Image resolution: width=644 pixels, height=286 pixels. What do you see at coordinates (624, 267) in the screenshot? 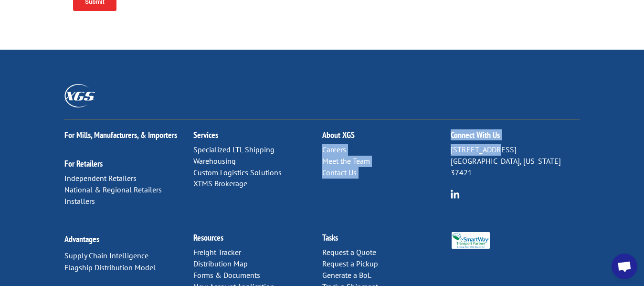
I see `div: Open chat` at bounding box center [624, 267].